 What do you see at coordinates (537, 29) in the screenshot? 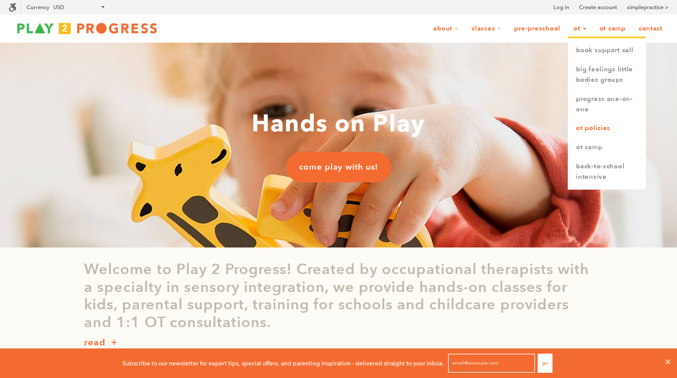
I see `a: Pre-Preschool` at bounding box center [537, 29].